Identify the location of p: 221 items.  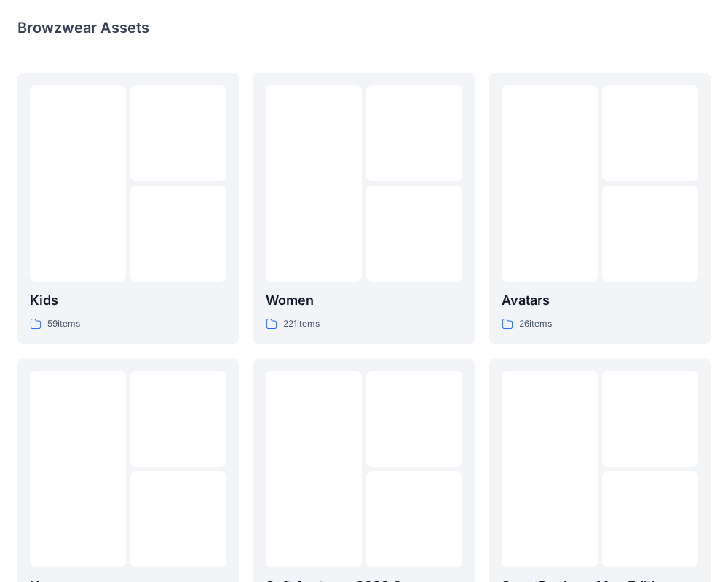
(302, 324).